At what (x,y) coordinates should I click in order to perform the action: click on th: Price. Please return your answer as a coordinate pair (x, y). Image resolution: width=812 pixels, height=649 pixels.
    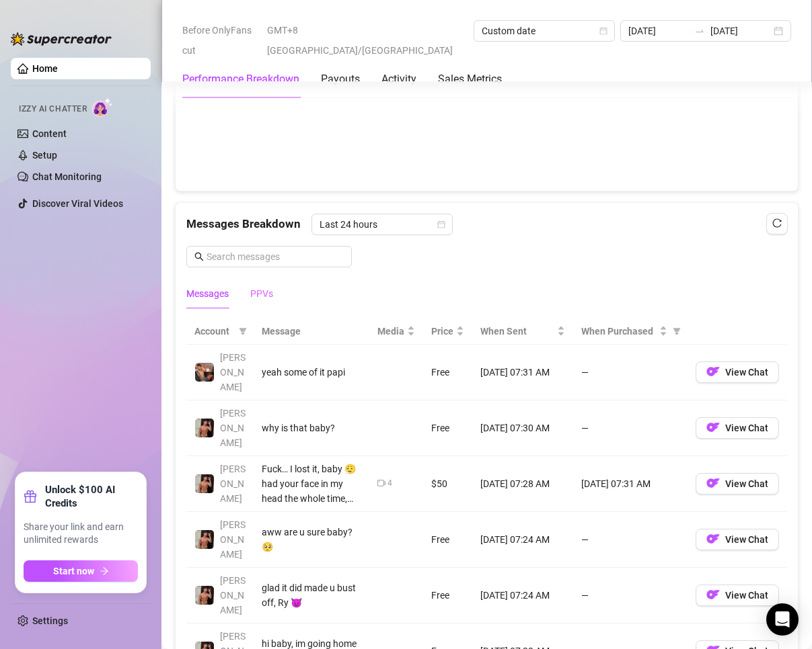
    Looking at the image, I should click on (448, 332).